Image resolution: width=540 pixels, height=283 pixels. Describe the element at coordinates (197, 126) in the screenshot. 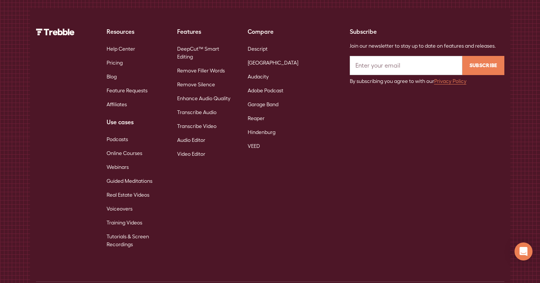

I see `a: Transcribe Video` at that location.